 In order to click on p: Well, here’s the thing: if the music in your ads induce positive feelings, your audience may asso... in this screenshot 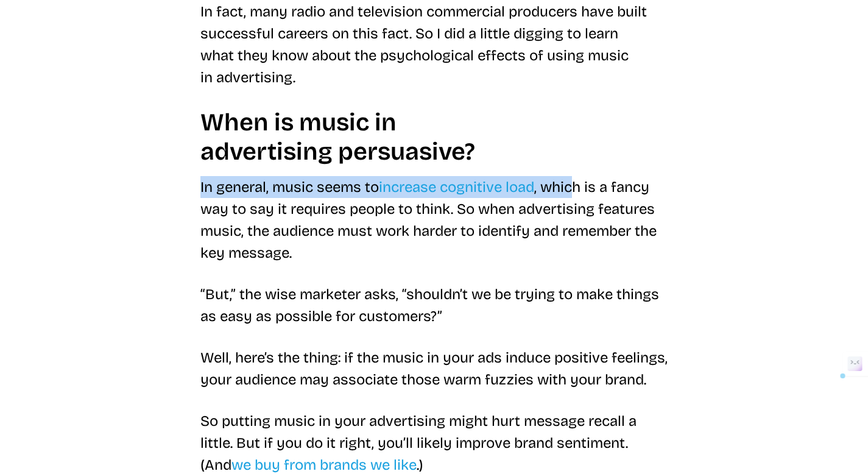, I will do `click(434, 369)`.